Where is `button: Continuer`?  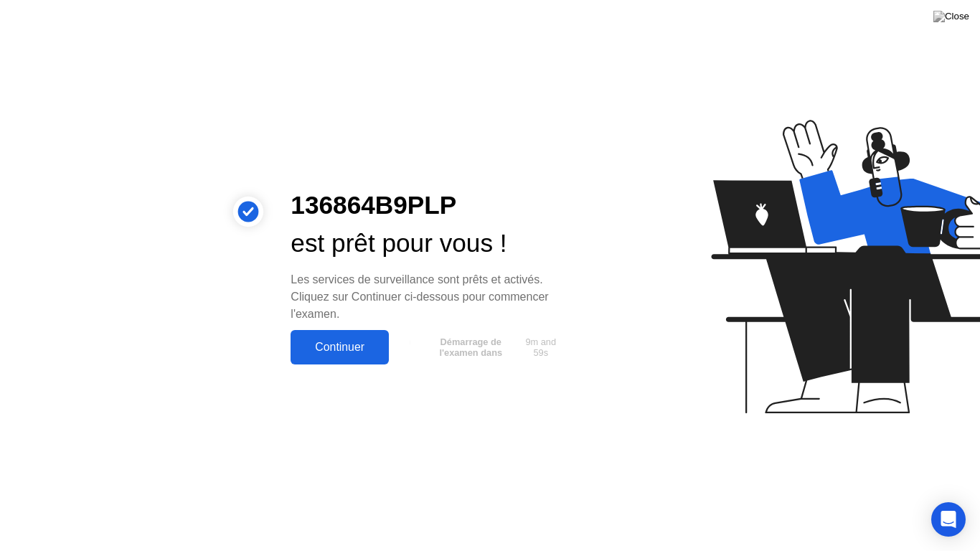
button: Continuer is located at coordinates (339, 347).